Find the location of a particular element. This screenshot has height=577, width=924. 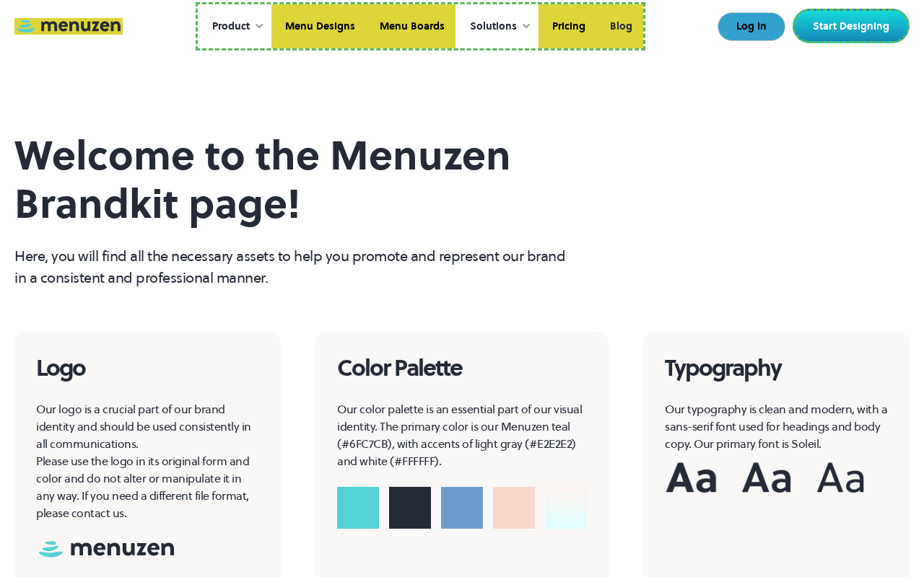

h3: Color Palette is located at coordinates (462, 368).